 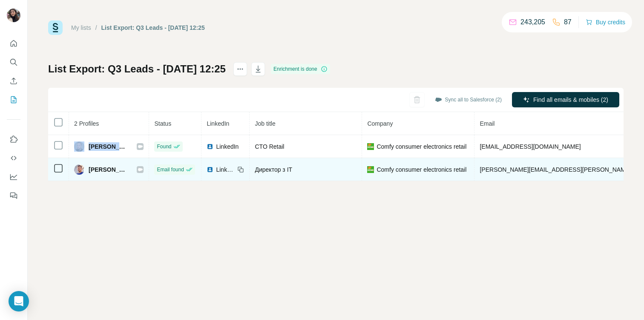 I want to click on button: Search, so click(x=14, y=62).